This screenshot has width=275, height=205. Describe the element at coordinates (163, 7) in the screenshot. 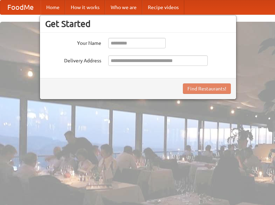

I see `a: Recipe videos` at that location.